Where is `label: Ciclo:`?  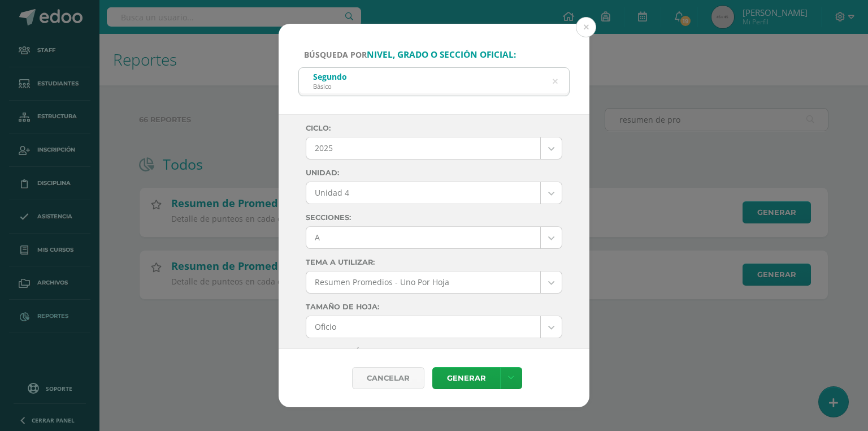 label: Ciclo: is located at coordinates (434, 128).